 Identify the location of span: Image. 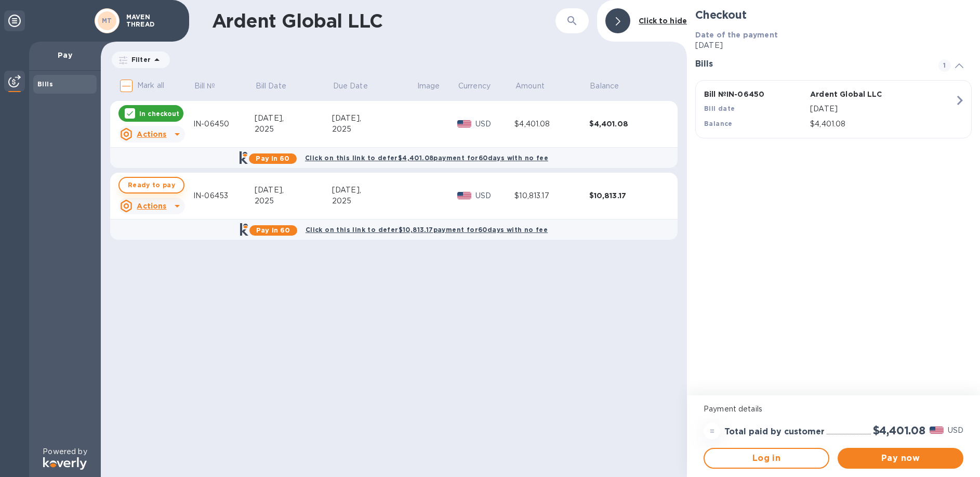
(428, 86).